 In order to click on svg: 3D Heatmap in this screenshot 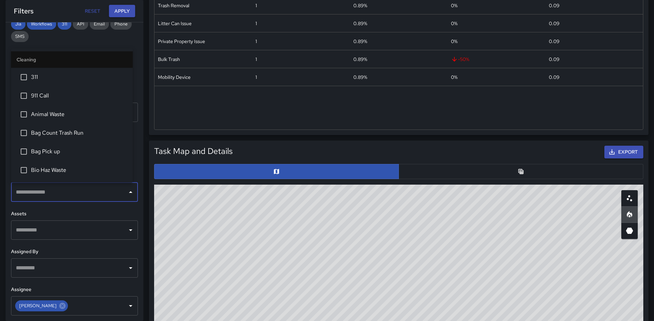, I will do `click(630, 231)`.